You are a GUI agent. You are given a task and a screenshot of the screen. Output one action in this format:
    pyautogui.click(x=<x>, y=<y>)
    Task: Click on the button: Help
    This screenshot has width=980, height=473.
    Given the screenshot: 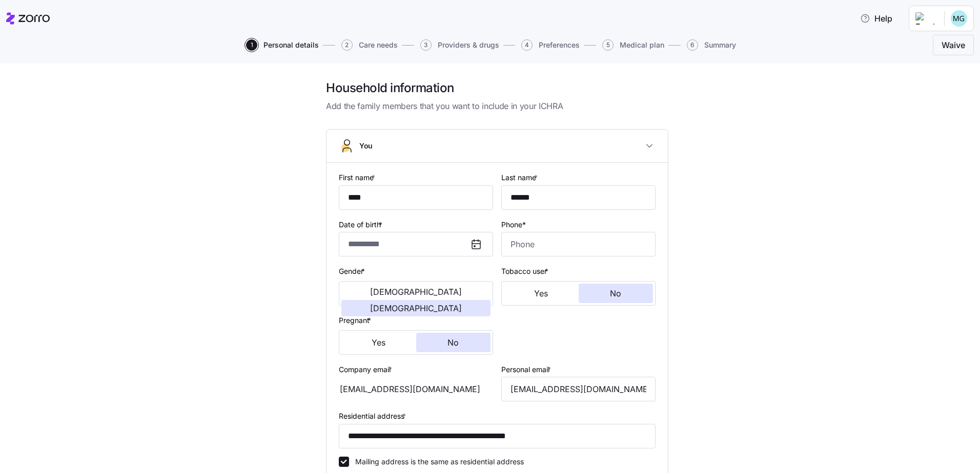 What is the action you would take?
    pyautogui.click(x=876, y=19)
    